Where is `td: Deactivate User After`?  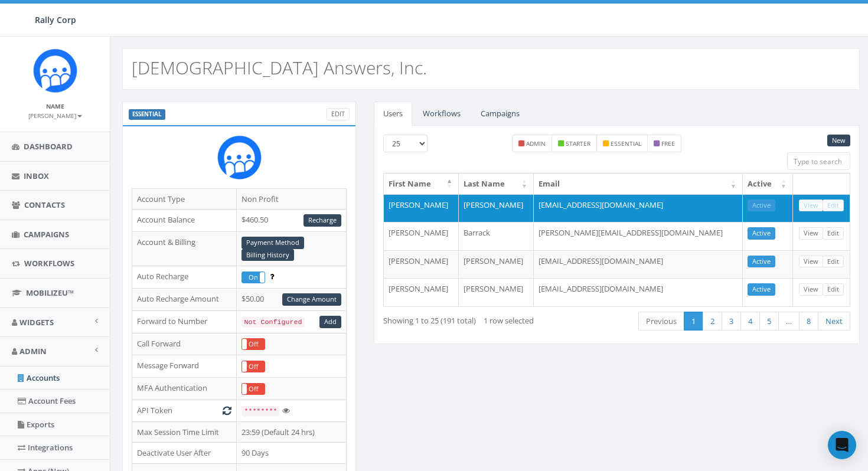
td: Deactivate User After is located at coordinates (184, 454).